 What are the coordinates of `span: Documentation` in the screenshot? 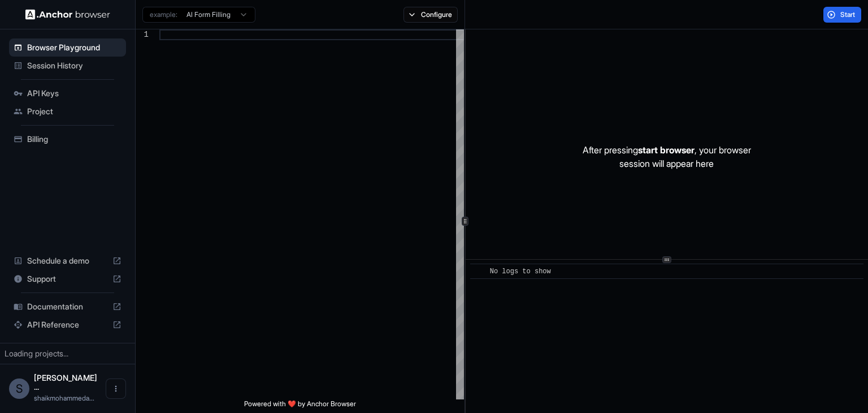 It's located at (67, 306).